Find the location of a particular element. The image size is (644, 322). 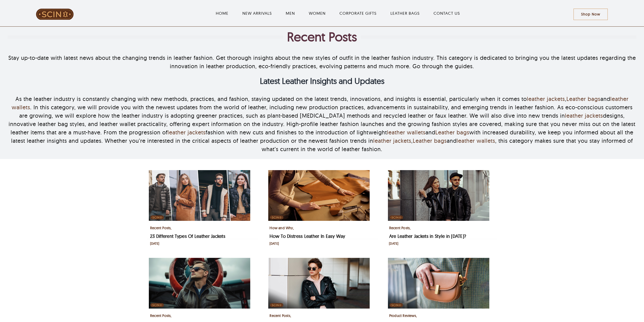

a: HOME is located at coordinates (222, 13).